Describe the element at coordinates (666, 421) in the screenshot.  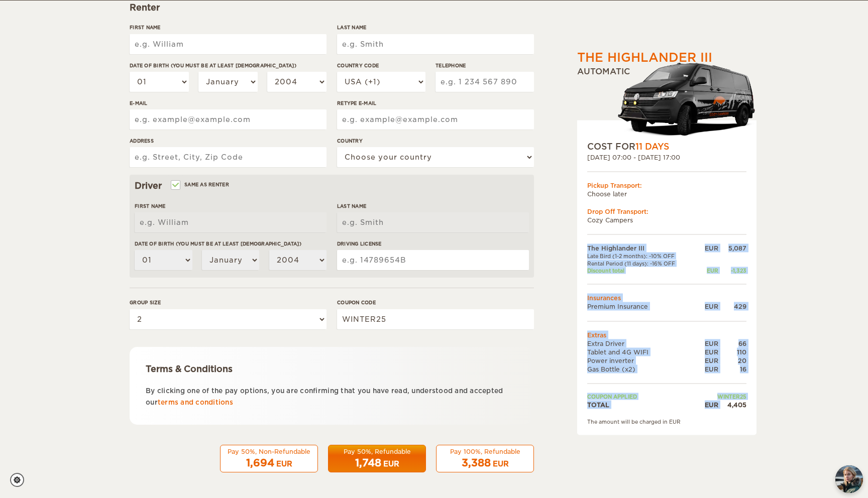
I see `div: The amount will be charged in EUR` at that location.